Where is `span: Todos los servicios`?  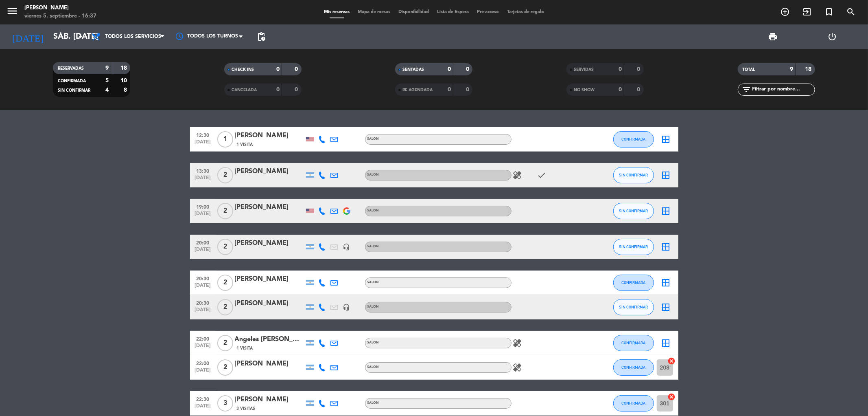 span: Todos los servicios is located at coordinates (133, 37).